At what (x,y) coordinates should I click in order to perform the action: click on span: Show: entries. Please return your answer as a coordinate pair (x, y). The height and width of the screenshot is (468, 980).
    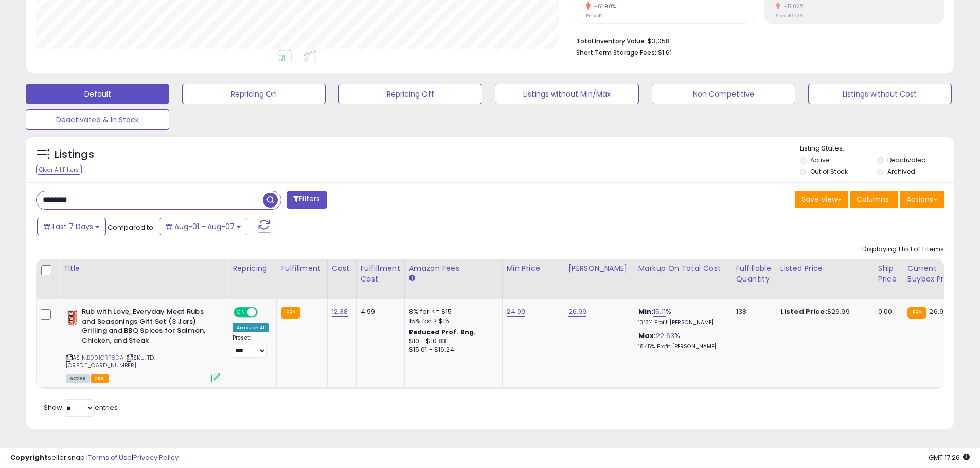
    Looking at the image, I should click on (81, 408).